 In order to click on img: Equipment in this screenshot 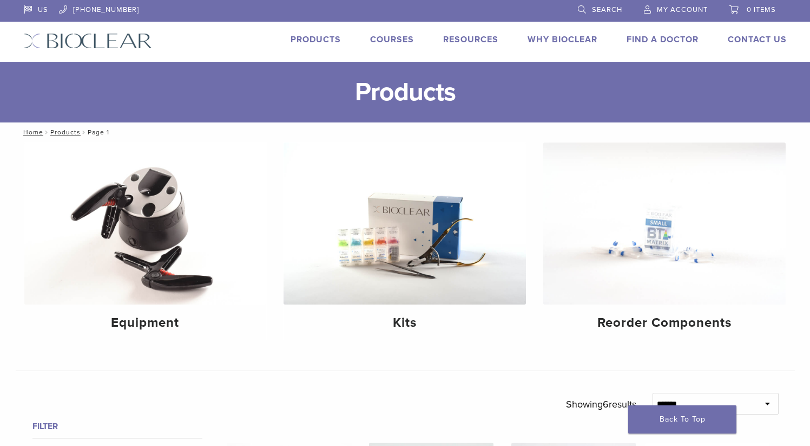, I will do `click(146, 223)`.